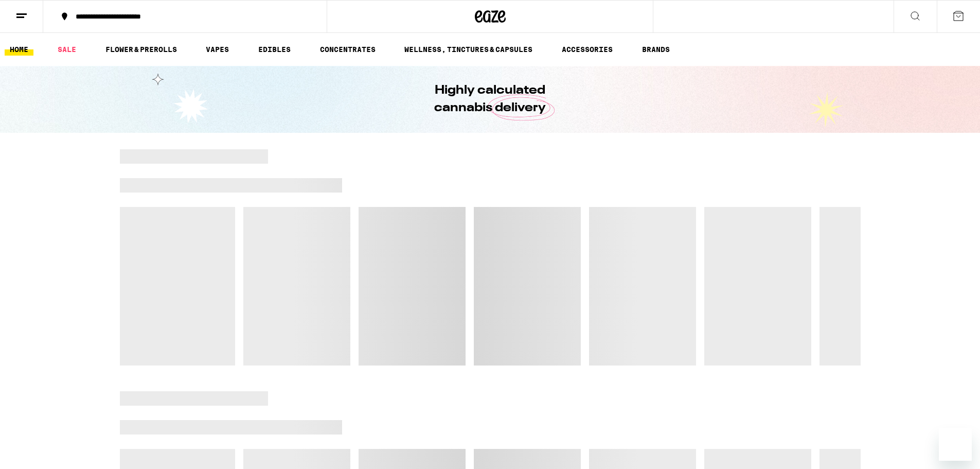 This screenshot has width=980, height=469. What do you see at coordinates (67, 49) in the screenshot?
I see `a: SALE` at bounding box center [67, 49].